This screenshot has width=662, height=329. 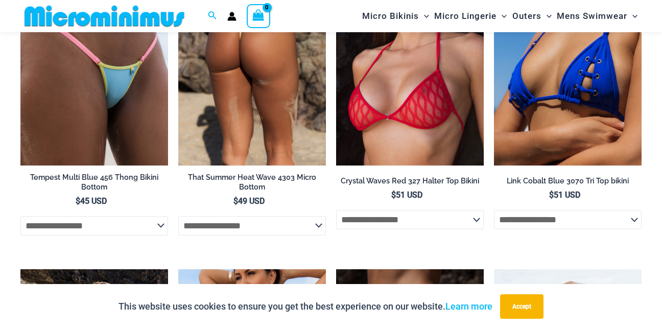 I want to click on a: That Summer Heat Wave 4303 Micro Bottom, so click(x=252, y=184).